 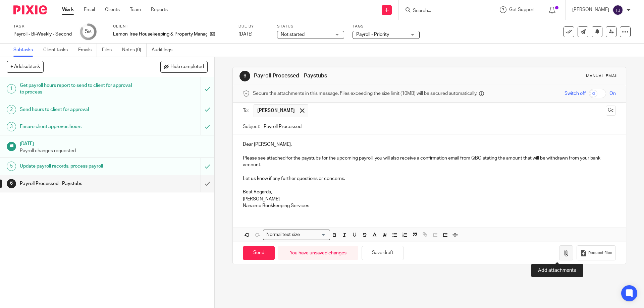 I want to click on div: Manual email, so click(x=602, y=76).